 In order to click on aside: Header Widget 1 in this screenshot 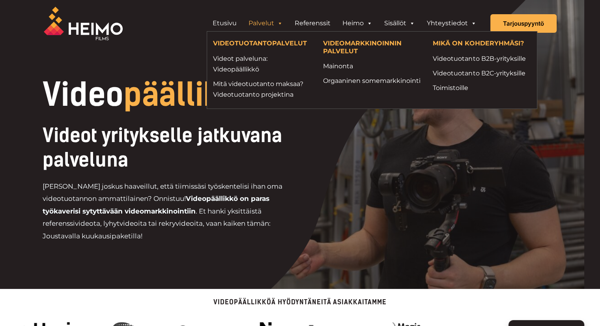, I will do `click(344, 23)`.